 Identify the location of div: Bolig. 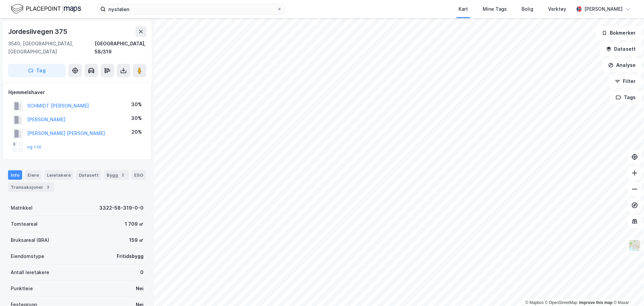
(527, 9).